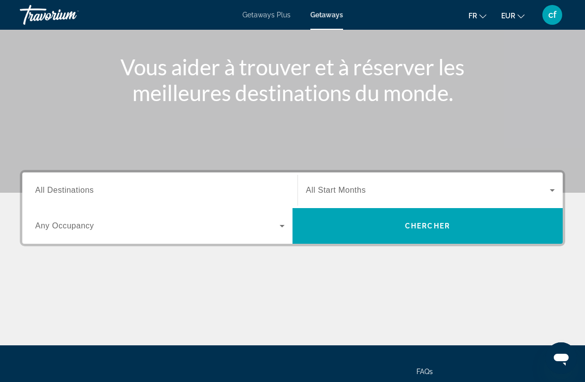 Image resolution: width=585 pixels, height=382 pixels. Describe the element at coordinates (327, 15) in the screenshot. I see `a: Getaways` at that location.